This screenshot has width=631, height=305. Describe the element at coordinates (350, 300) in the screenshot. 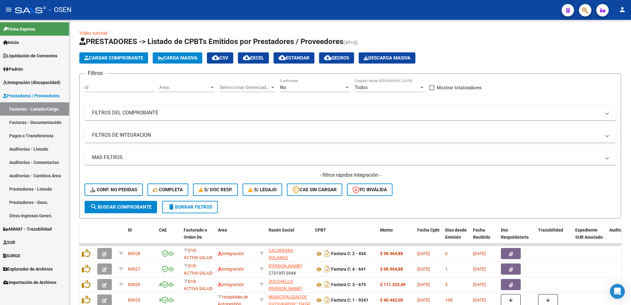

I see `strong: Factura C: 1 - 9241` at that location.